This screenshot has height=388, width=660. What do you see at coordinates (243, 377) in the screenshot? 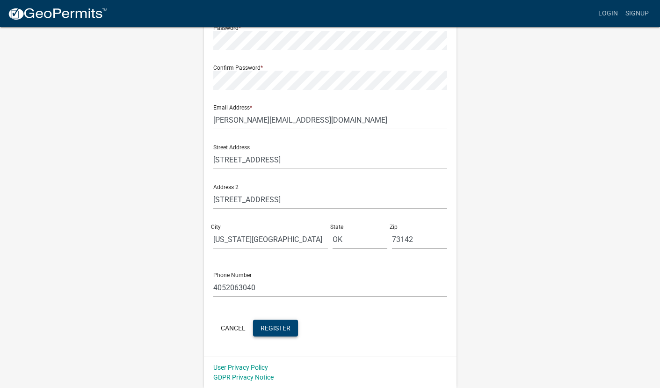
I see `a: GDPR Privacy Notice` at bounding box center [243, 377].